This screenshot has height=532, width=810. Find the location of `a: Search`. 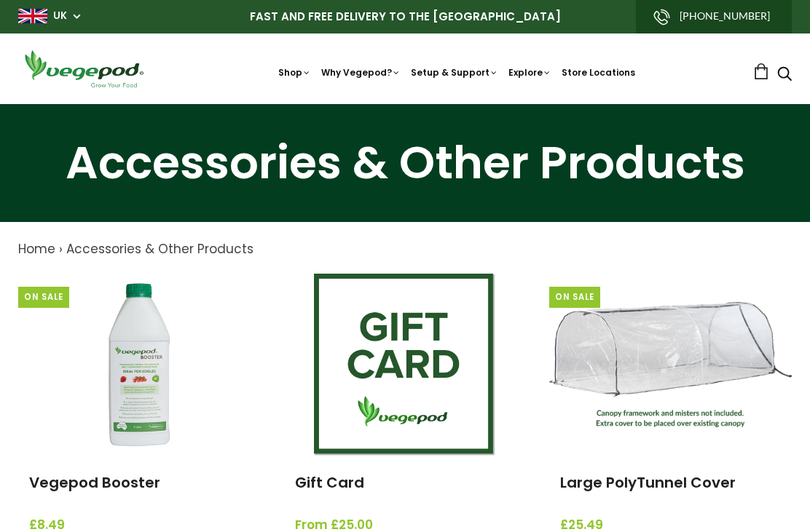

a: Search is located at coordinates (784, 75).